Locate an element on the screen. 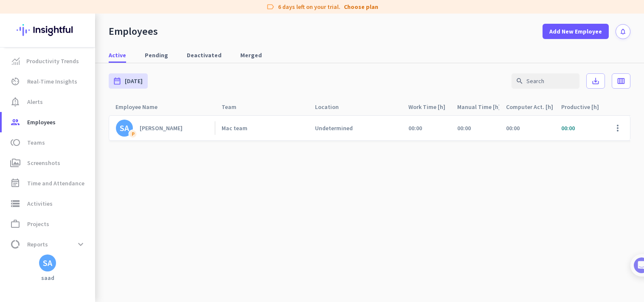 Image resolution: width=644 pixels, height=302 pixels. img: Insightful logo is located at coordinates (48, 30).